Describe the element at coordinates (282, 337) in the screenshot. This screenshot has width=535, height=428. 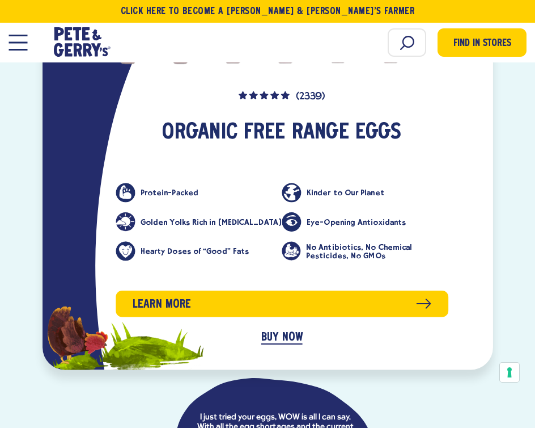
I see `a: BUY NOW` at that location.